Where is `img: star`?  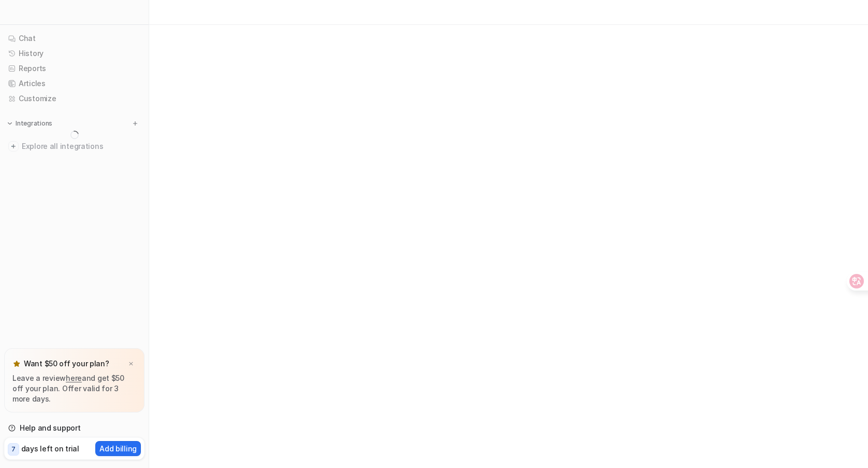 img: star is located at coordinates (17, 363).